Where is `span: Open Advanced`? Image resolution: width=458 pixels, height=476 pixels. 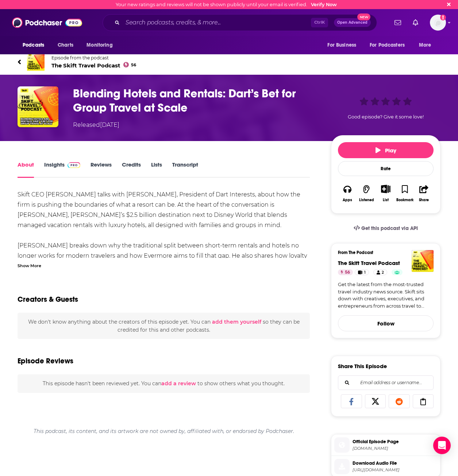 span: Open Advanced is located at coordinates (352, 22).